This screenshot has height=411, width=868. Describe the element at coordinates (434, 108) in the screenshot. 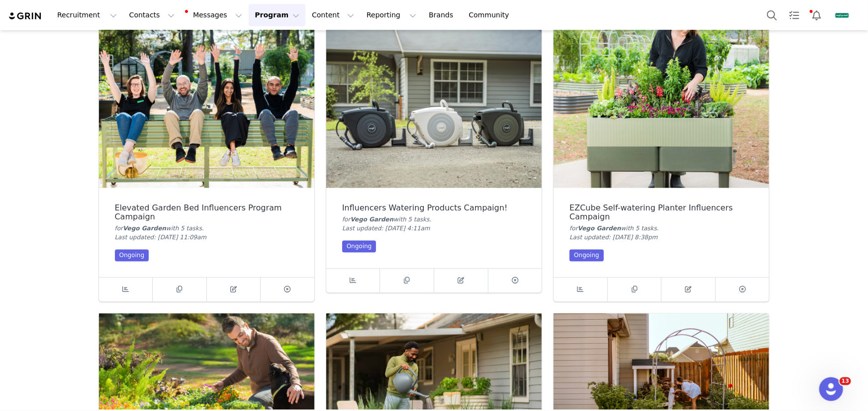

I see `img: Influencers Watering Products Campaign!` at that location.